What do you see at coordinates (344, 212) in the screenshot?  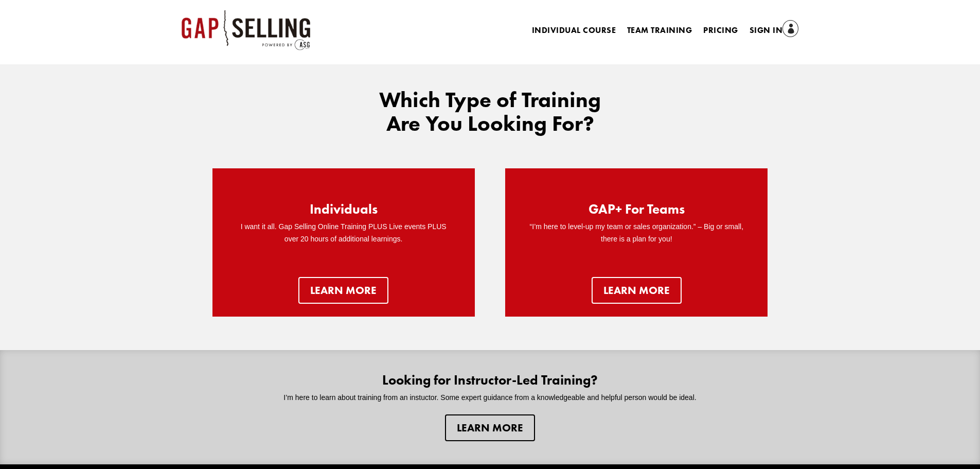 I see `h2: Individuals` at bounding box center [344, 212].